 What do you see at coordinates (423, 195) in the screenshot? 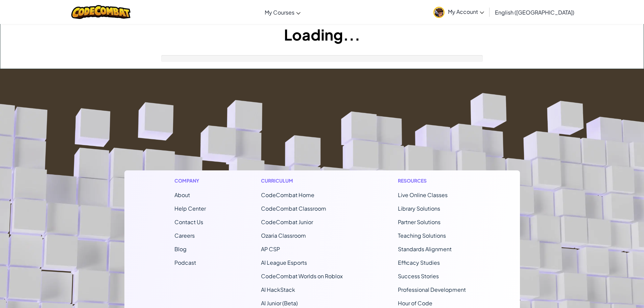
I see `a: Live Online Classes` at bounding box center [423, 195].